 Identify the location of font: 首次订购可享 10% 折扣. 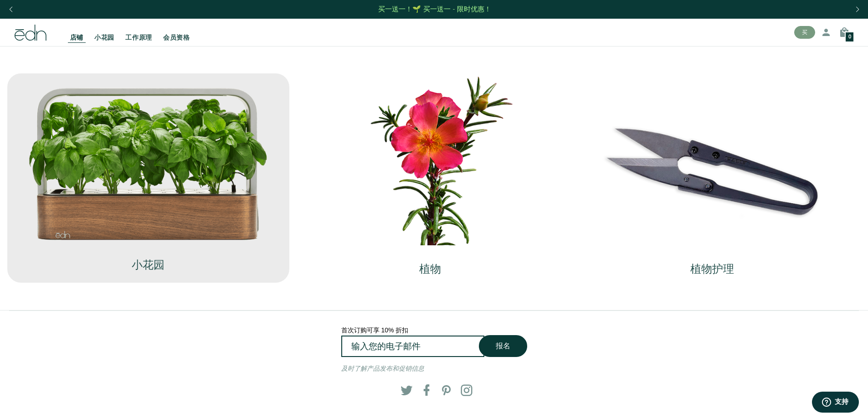
(375, 329).